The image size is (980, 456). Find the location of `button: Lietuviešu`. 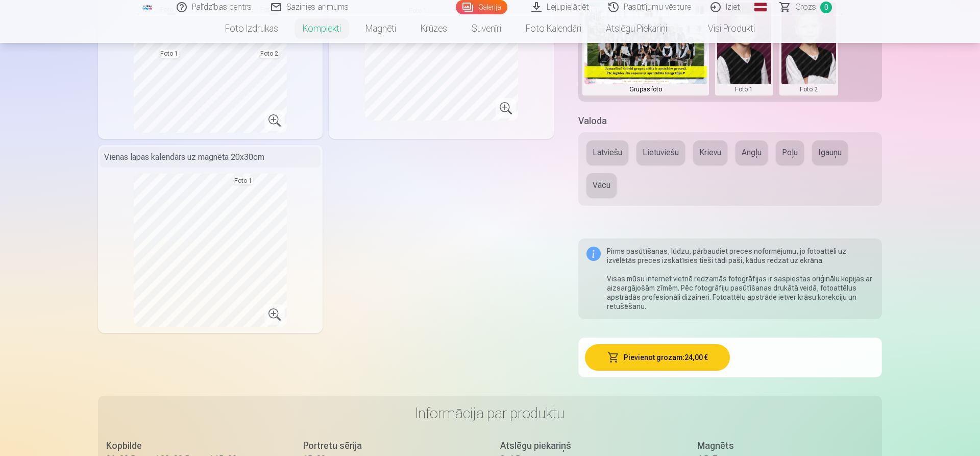

button: Lietuviešu is located at coordinates (660, 152).